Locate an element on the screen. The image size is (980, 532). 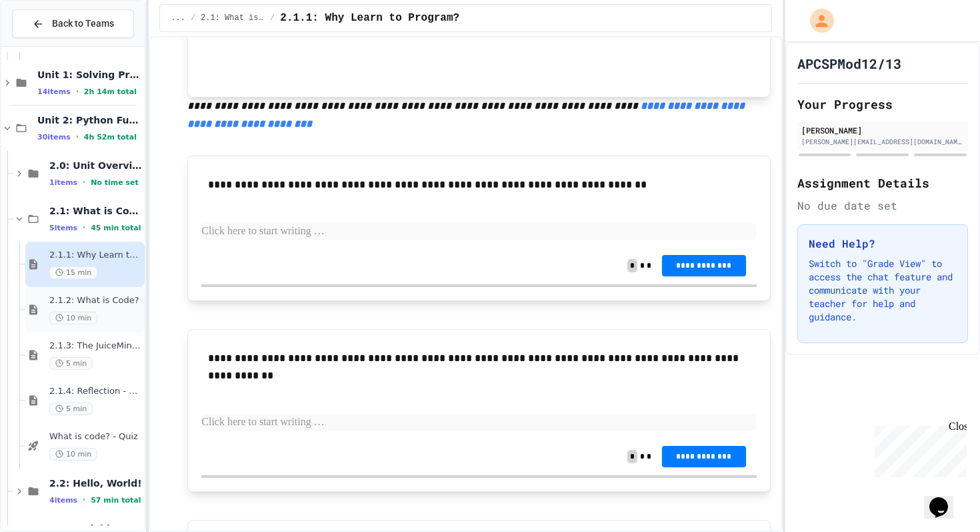
span: 2.1.4: Reflection - Evolving Technology is located at coordinates (95, 391).